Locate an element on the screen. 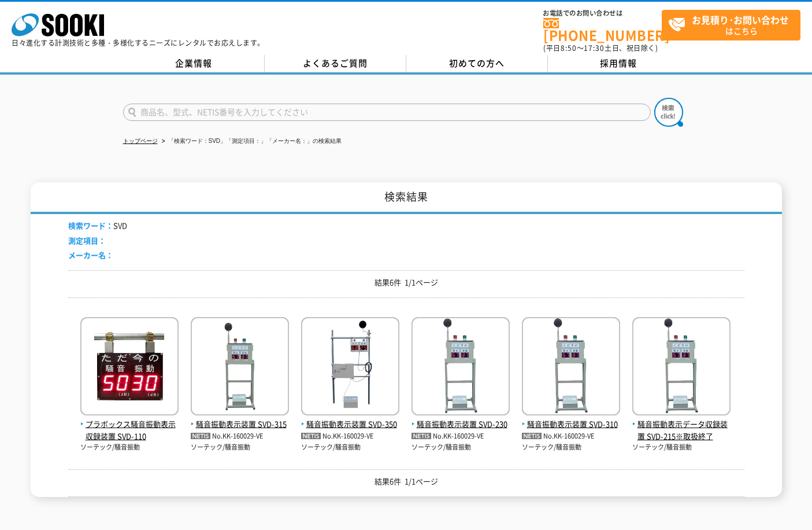 Image resolution: width=812 pixels, height=530 pixels. a: 初めての方へ is located at coordinates (477, 64).